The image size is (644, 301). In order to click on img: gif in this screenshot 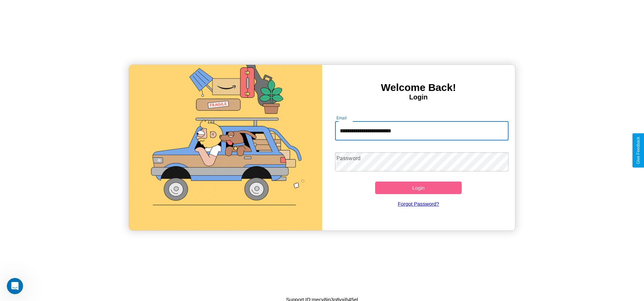, I will do `click(226, 147)`.